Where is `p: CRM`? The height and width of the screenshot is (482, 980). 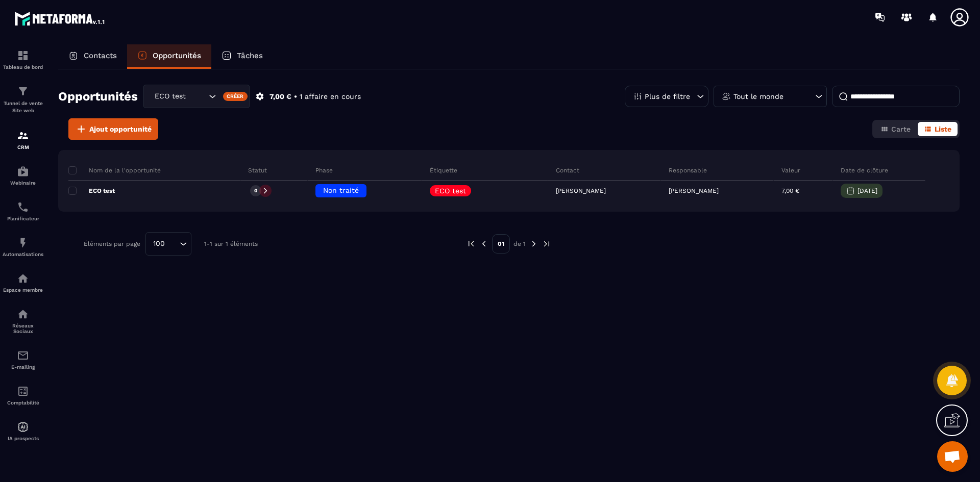
p: CRM is located at coordinates (23, 147).